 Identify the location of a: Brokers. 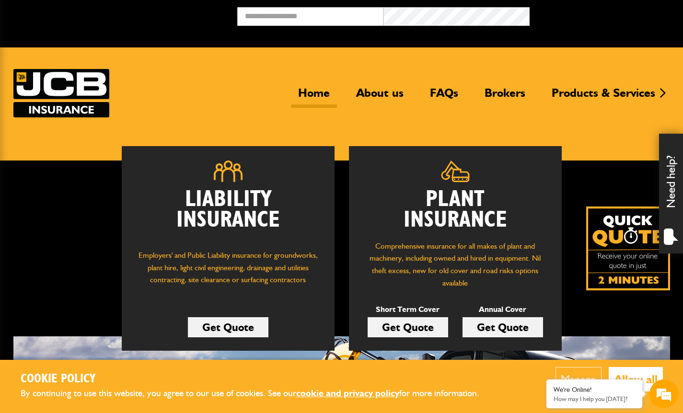
(504, 97).